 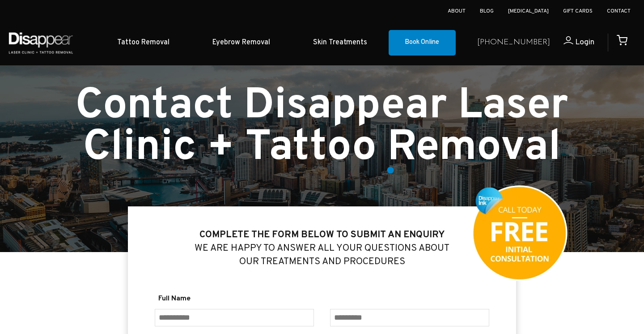 I want to click on img: Free consultation badge, so click(x=520, y=233).